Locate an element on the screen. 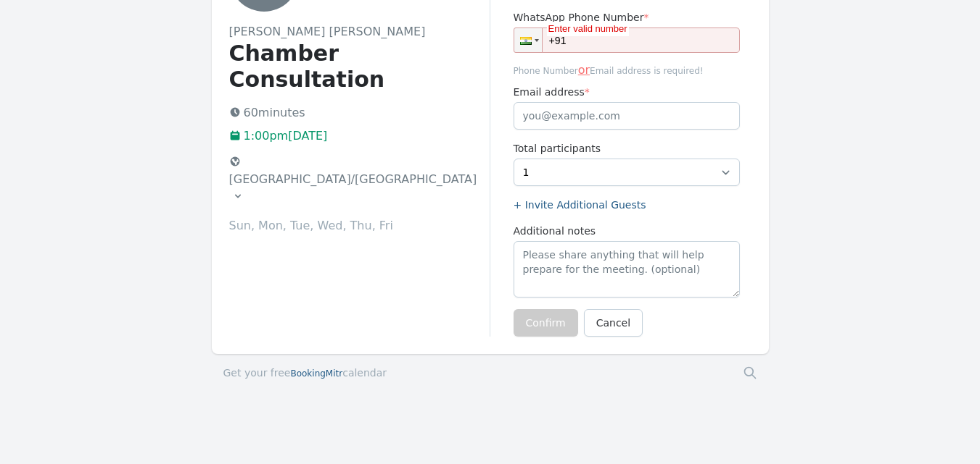 The height and width of the screenshot is (464, 980). a: Cancel is located at coordinates (612, 323).